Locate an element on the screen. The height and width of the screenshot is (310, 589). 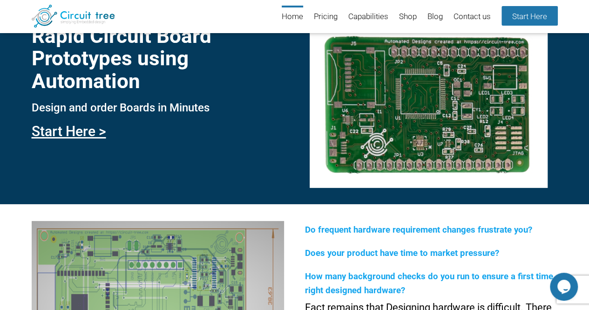
span: How many background checks do you run to ensure a first time right designed hardware? is located at coordinates (429, 283).